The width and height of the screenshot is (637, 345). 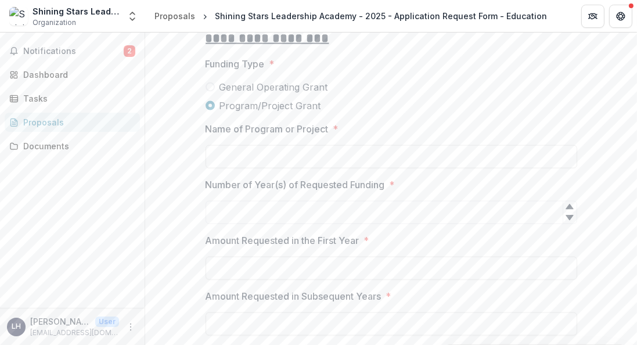 What do you see at coordinates (267, 129) in the screenshot?
I see `p: Name of Program or Project` at bounding box center [267, 129].